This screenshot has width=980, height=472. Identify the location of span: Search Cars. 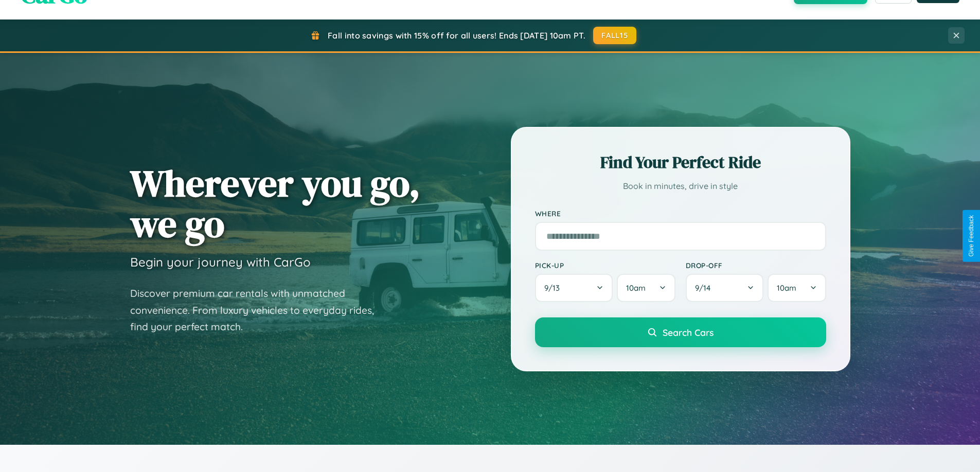
(688, 332).